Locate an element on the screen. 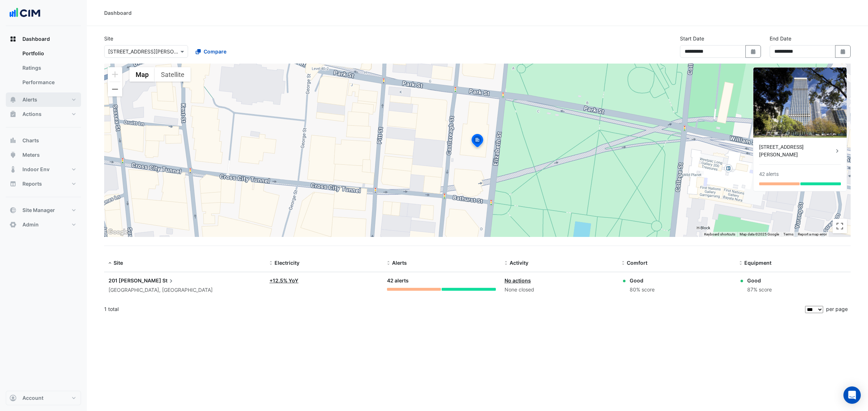 This screenshot has width=868, height=411. app-icon: Charts is located at coordinates (13, 140).